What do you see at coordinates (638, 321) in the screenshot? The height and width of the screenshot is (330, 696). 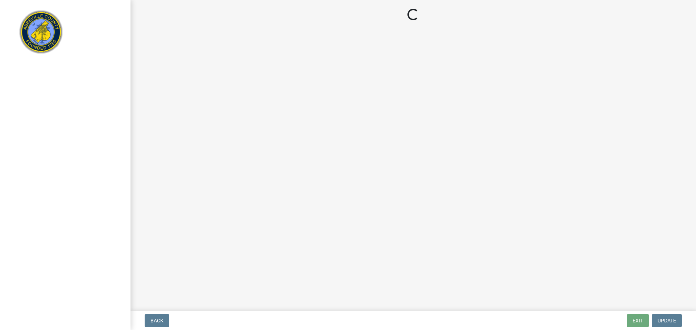 I see `button: Exit` at bounding box center [638, 321].